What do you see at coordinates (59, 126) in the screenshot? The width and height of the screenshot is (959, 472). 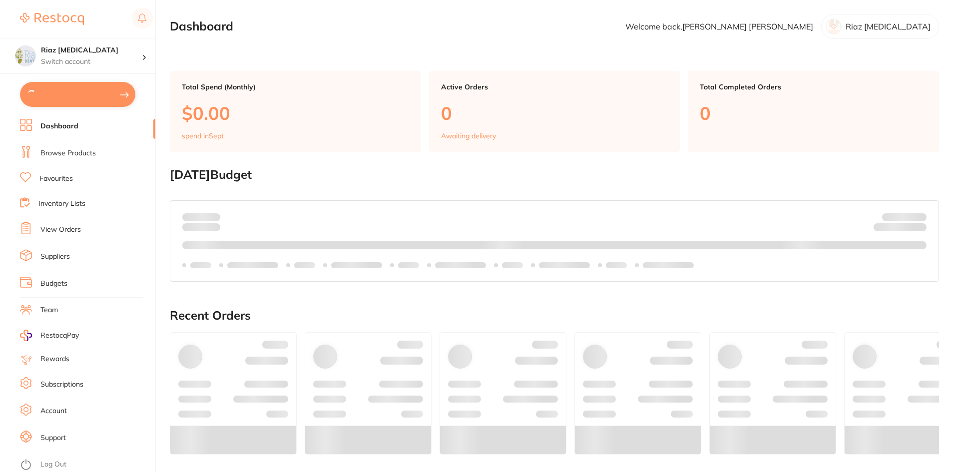 I see `a: Dashboard` at bounding box center [59, 126].